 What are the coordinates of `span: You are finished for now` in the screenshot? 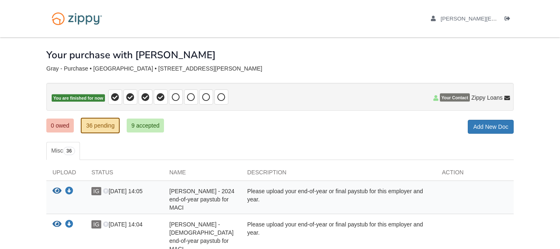 It's located at (78, 98).